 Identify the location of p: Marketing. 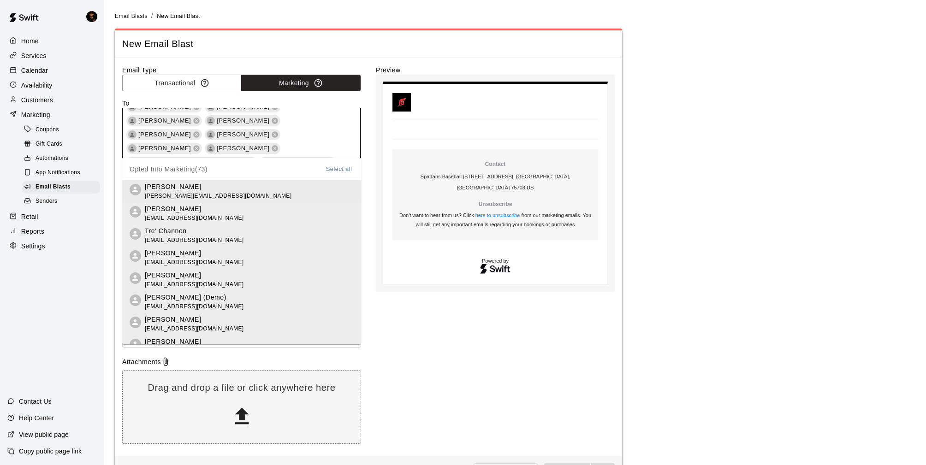
(35, 115).